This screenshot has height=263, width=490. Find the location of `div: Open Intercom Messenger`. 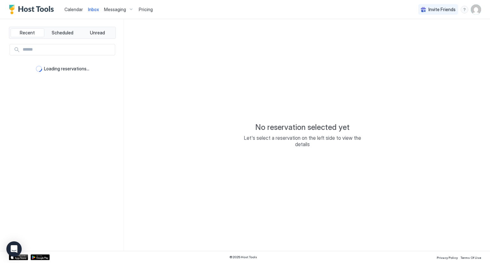

div: Open Intercom Messenger is located at coordinates (14, 249).